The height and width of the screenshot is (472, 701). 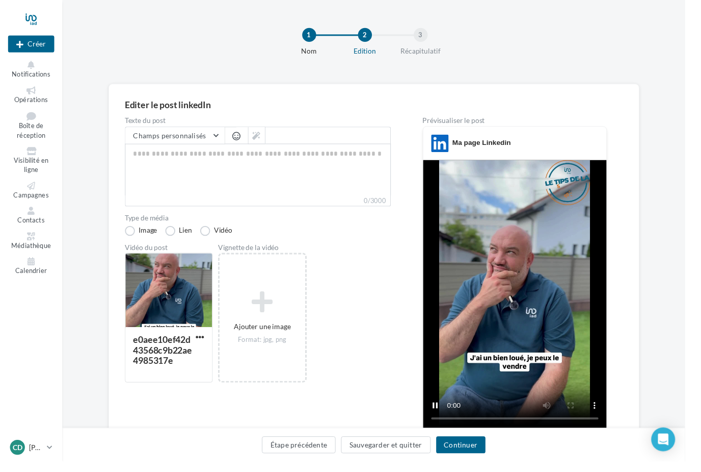 What do you see at coordinates (264, 205) in the screenshot?
I see `label: 0/3000` at bounding box center [264, 205].